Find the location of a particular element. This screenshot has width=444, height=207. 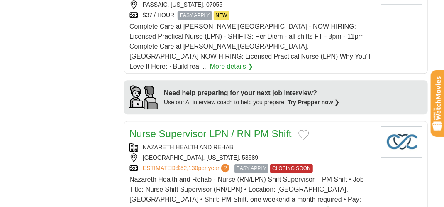

a: ESTIMATED:$62,130per year? is located at coordinates (187, 168).